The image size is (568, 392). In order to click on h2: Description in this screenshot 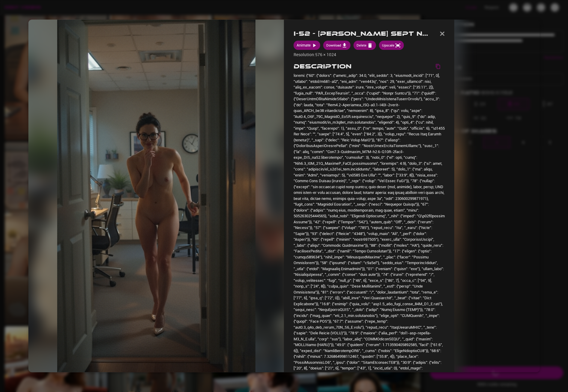, I will do `click(323, 67)`.